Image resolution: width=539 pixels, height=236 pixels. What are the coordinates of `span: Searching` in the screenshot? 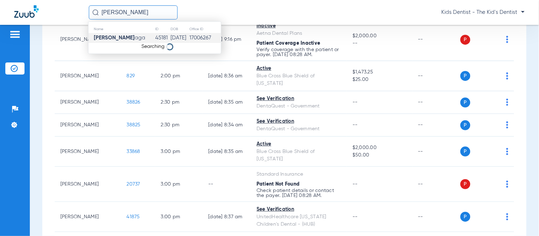 It's located at (153, 47).